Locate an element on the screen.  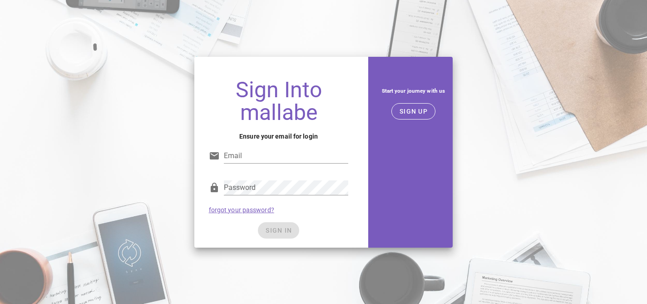
span: SIGN UP is located at coordinates (413, 111).